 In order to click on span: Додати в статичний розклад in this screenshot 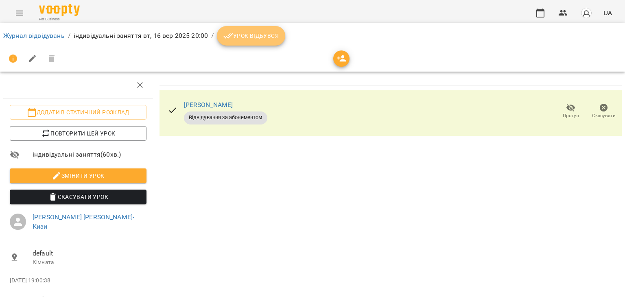, I will do `click(78, 112)`.